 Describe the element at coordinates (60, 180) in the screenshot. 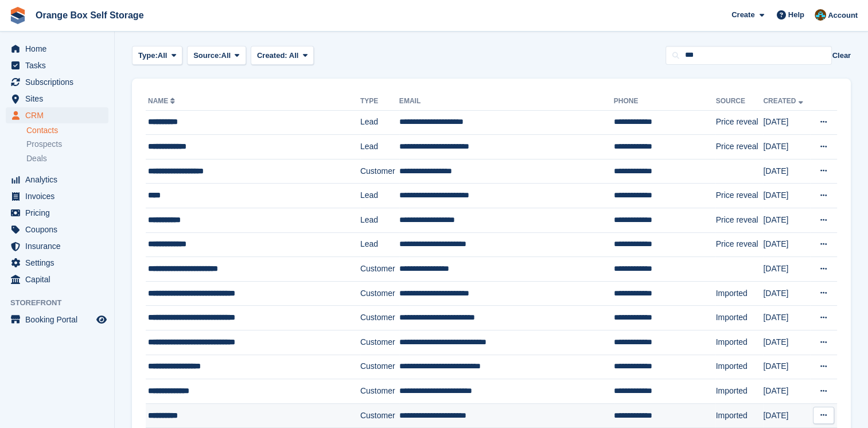

I see `span: Analytics` at that location.